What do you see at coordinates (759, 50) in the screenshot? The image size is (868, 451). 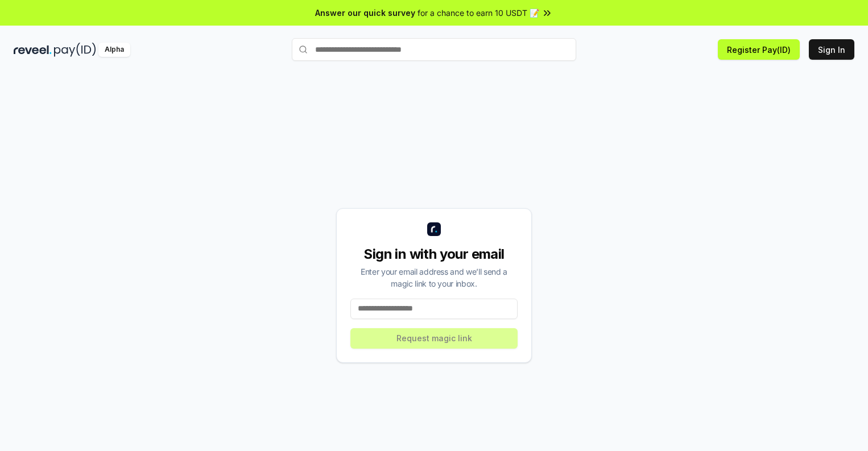 I see `button: Register Pay(ID)` at bounding box center [759, 50].